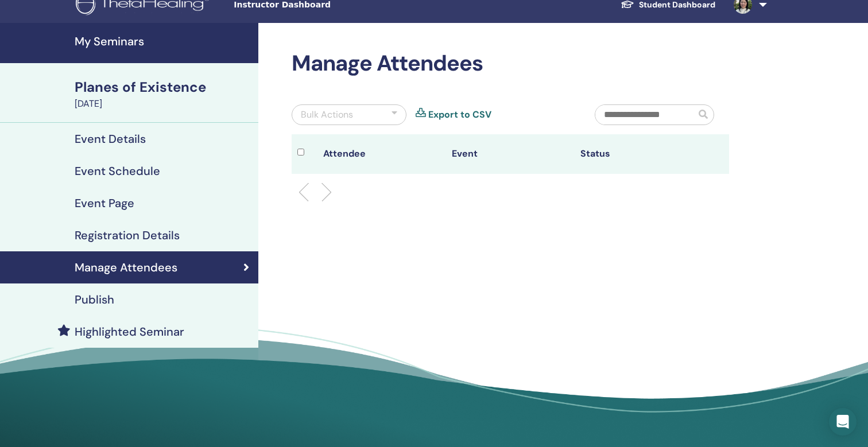 This screenshot has width=868, height=447. What do you see at coordinates (163, 41) in the screenshot?
I see `h4: My Seminars` at bounding box center [163, 41].